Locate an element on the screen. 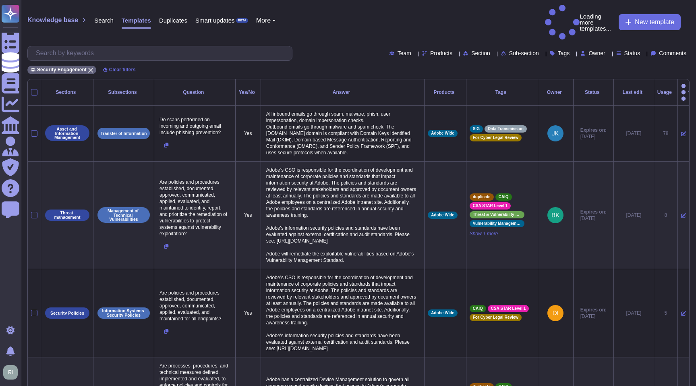 The width and height of the screenshot is (696, 386). span: Owner is located at coordinates (597, 53).